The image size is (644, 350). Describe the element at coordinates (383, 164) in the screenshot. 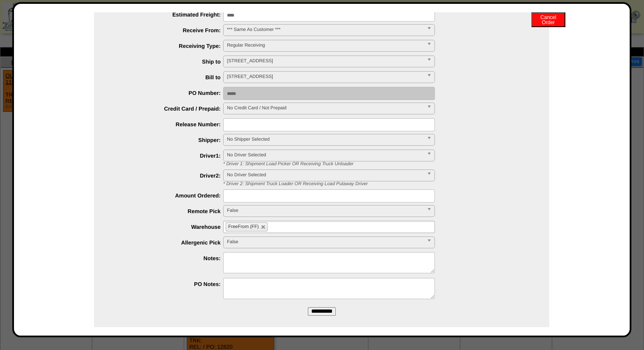

I see `div: * Driver 1: Shipment Load Picker OR Receiving Truck Unloader` at that location.